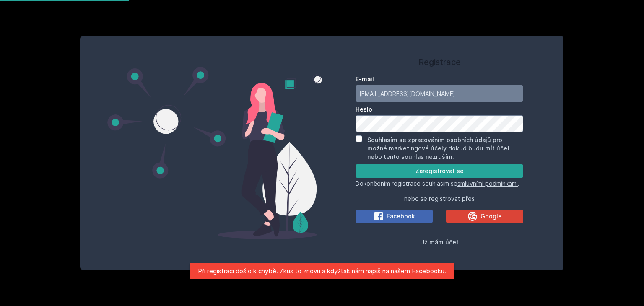 This screenshot has width=644, height=306. I want to click on h1: Registrace, so click(440, 62).